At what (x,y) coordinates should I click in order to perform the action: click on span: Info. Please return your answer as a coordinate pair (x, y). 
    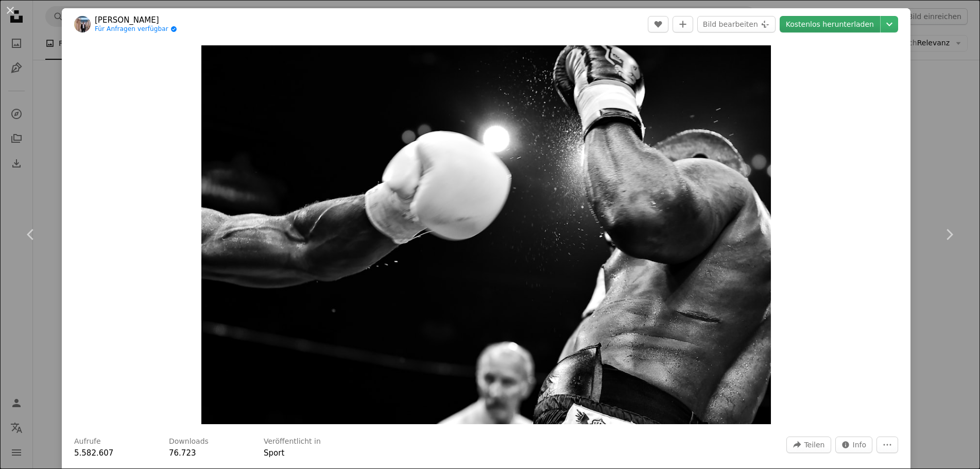
    Looking at the image, I should click on (860, 444).